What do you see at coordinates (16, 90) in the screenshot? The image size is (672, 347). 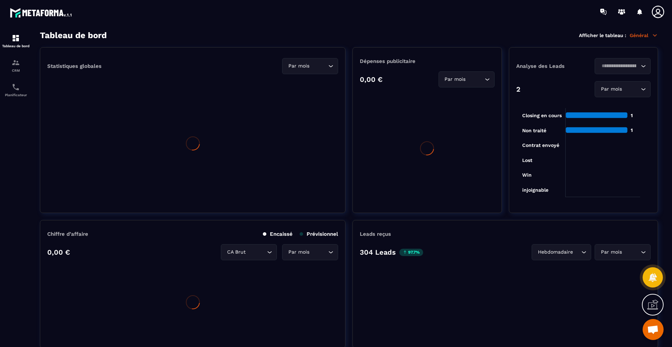 I see `a: schedulerschedulerPlanificateur` at bounding box center [16, 90].